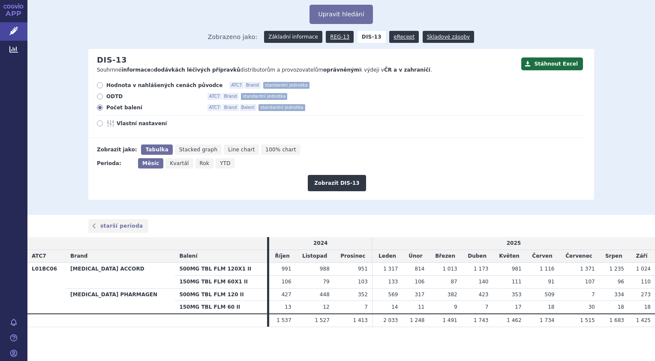  What do you see at coordinates (341, 14) in the screenshot?
I see `button: Upravit hledání` at bounding box center [341, 14].